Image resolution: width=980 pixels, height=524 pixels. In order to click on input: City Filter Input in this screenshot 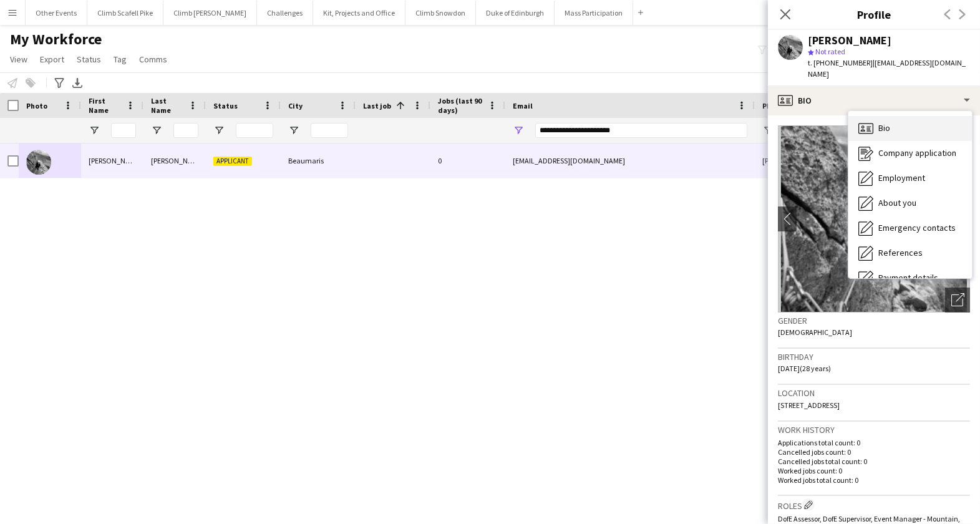, I will do `click(329, 130)`.